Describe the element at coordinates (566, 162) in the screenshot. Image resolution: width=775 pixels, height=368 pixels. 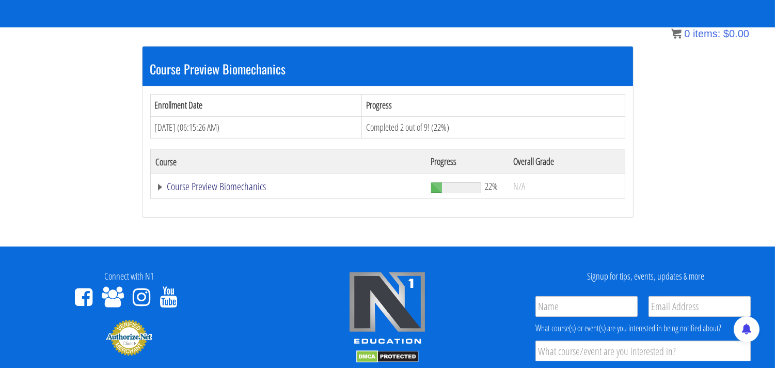
I see `th: Overall Grade` at that location.